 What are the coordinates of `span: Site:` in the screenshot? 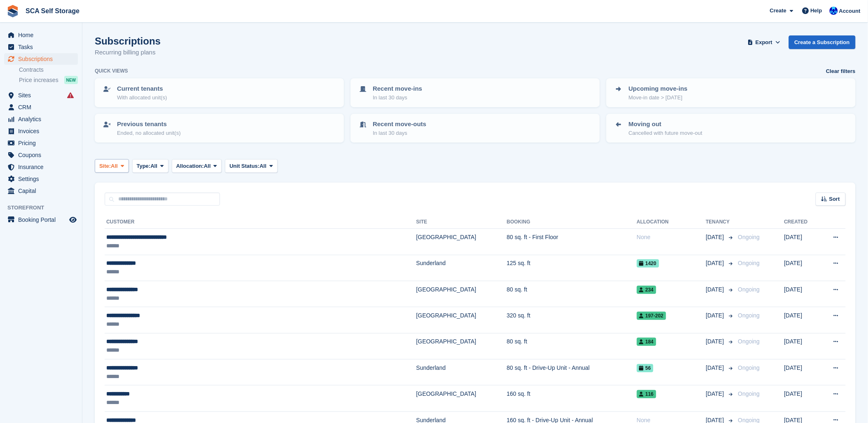 It's located at (105, 166).